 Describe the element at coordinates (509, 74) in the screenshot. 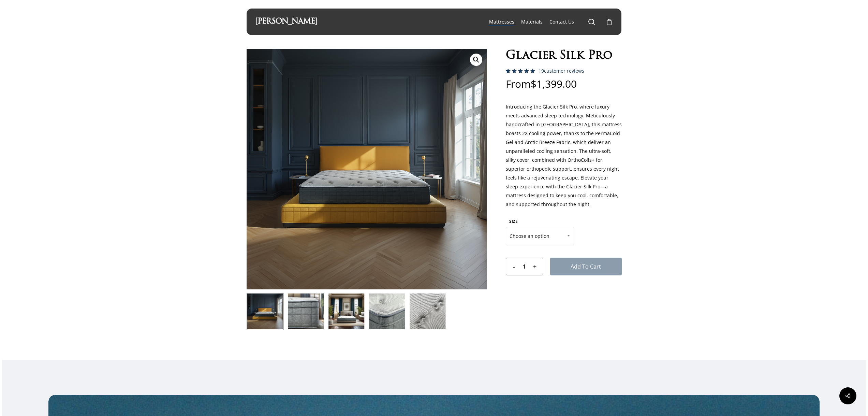

I see `span: 18` at that location.